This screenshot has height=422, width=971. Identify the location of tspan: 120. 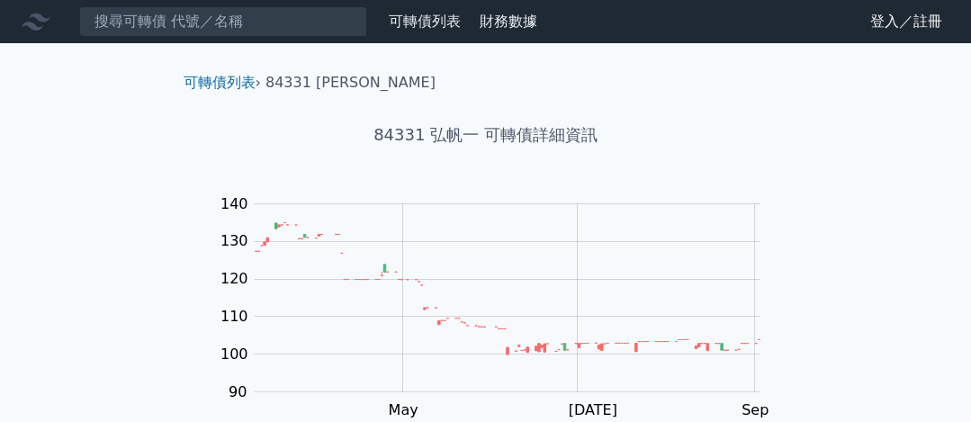
(234, 278).